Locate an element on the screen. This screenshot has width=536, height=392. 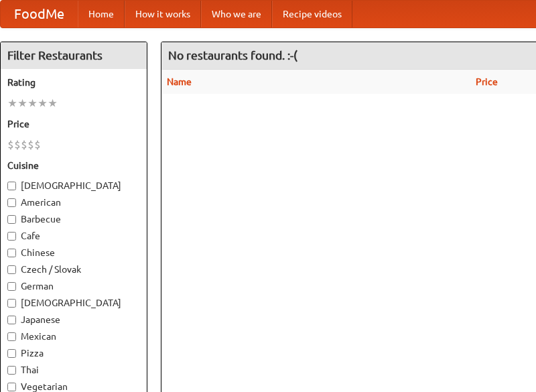
label: Thai is located at coordinates (73, 370).